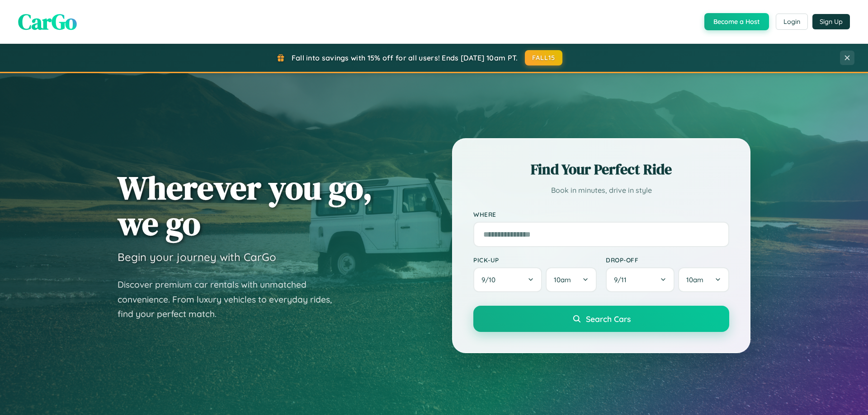 The height and width of the screenshot is (415, 868). I want to click on button: Become a Host, so click(736, 22).